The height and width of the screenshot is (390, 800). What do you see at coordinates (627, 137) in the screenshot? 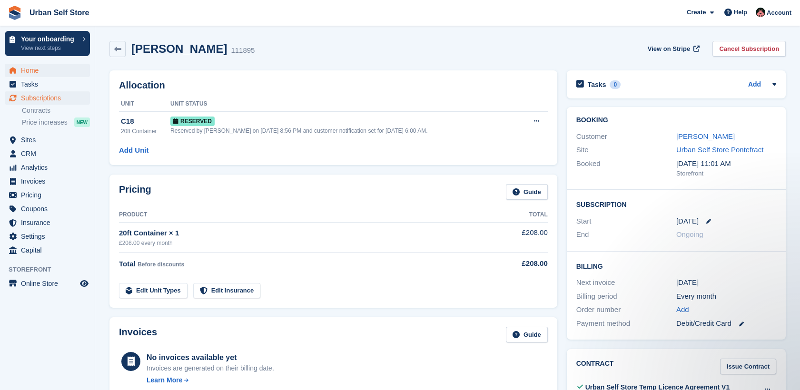
I see `div: Customer` at bounding box center [627, 137].